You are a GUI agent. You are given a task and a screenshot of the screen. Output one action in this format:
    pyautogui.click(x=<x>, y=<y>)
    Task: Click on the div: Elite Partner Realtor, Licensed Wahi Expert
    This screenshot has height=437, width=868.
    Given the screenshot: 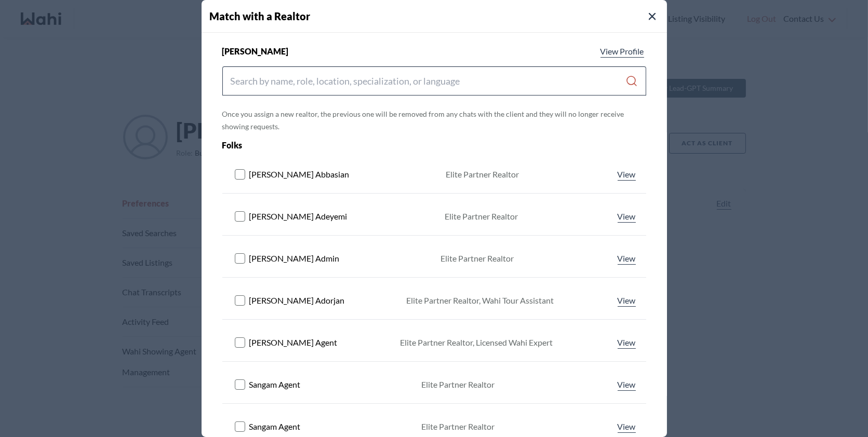 What is the action you would take?
    pyautogui.click(x=476, y=343)
    